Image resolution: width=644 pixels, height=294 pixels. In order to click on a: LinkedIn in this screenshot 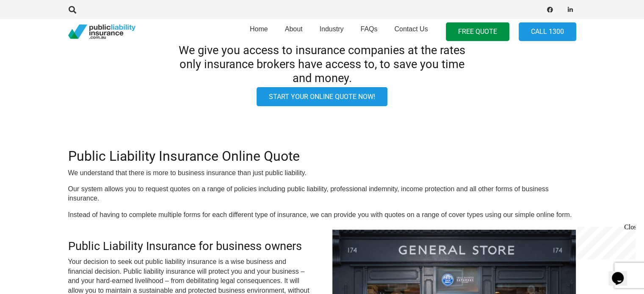, I will do `click(570, 10)`.